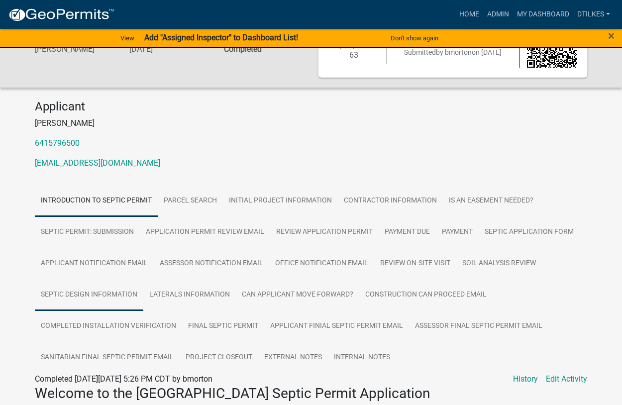 The height and width of the screenshot is (405, 622). What do you see at coordinates (221, 37) in the screenshot?
I see `strong: Add "Assigned Inspector" to Dashboard List!` at bounding box center [221, 37].